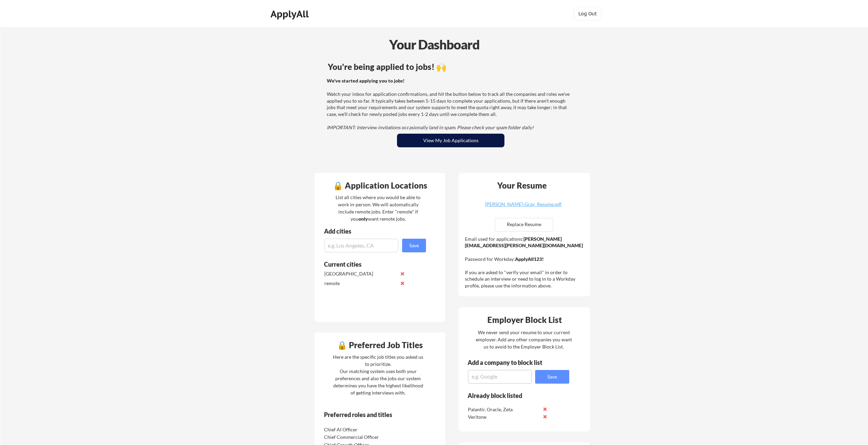 This screenshot has height=445, width=868. Describe the element at coordinates (371, 264) in the screenshot. I see `div: Current cities` at that location.